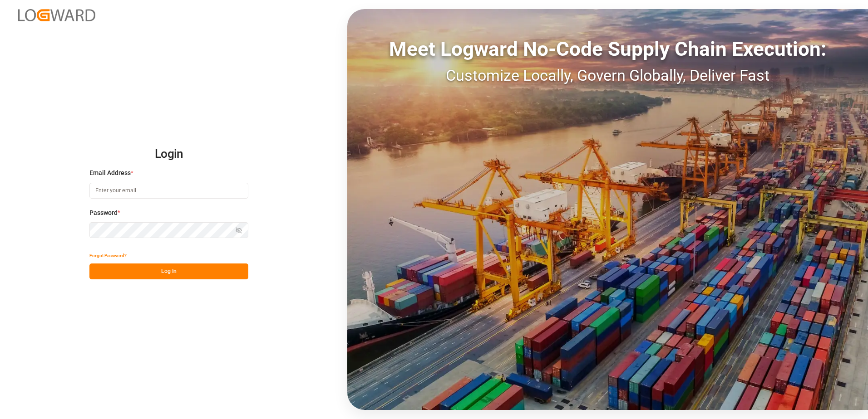  I want to click on img: Logward_new_orange.png, so click(57, 15).